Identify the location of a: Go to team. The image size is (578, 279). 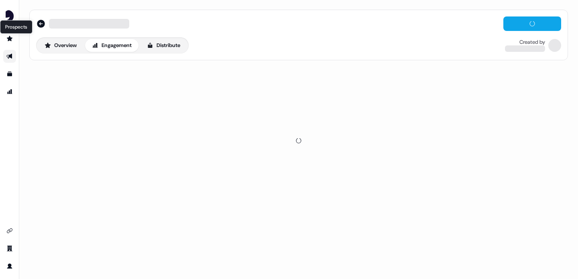
(10, 248).